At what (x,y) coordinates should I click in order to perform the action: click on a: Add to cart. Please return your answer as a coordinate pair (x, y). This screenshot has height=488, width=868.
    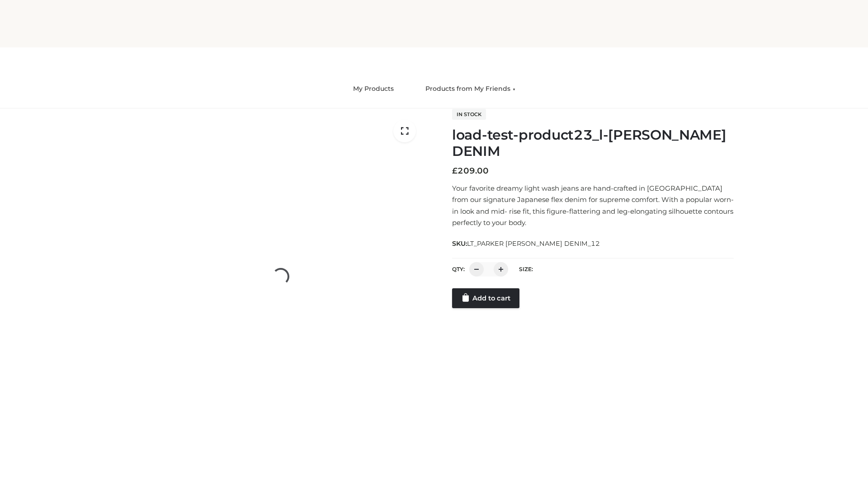
    Looking at the image, I should click on (485, 298).